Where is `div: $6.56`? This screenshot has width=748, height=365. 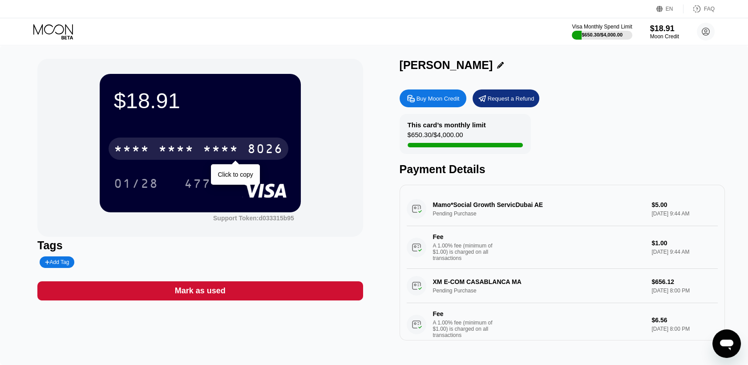 div: $6.56 is located at coordinates (684, 320).